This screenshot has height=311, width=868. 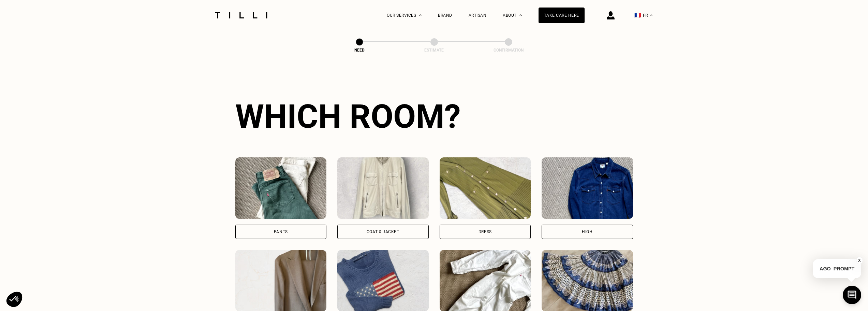 I want to click on img: Tilli alters your dress, so click(x=485, y=188).